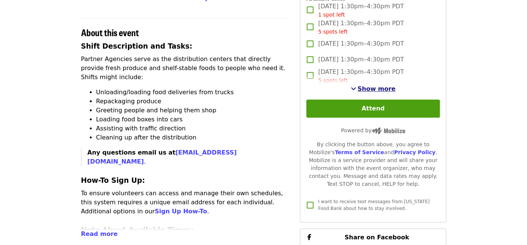  I want to click on h3: How-To Sign Up:, so click(186, 181).